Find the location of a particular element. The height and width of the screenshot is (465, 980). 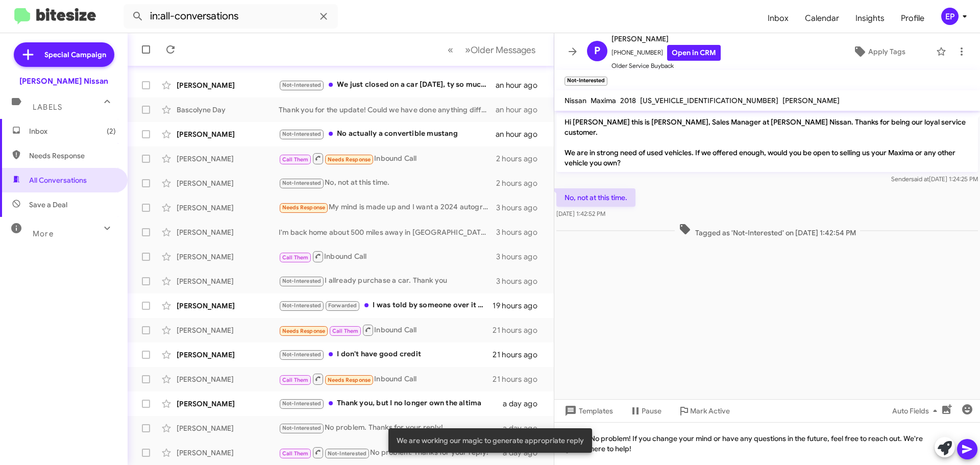

div: a day ago is located at coordinates (525, 404).